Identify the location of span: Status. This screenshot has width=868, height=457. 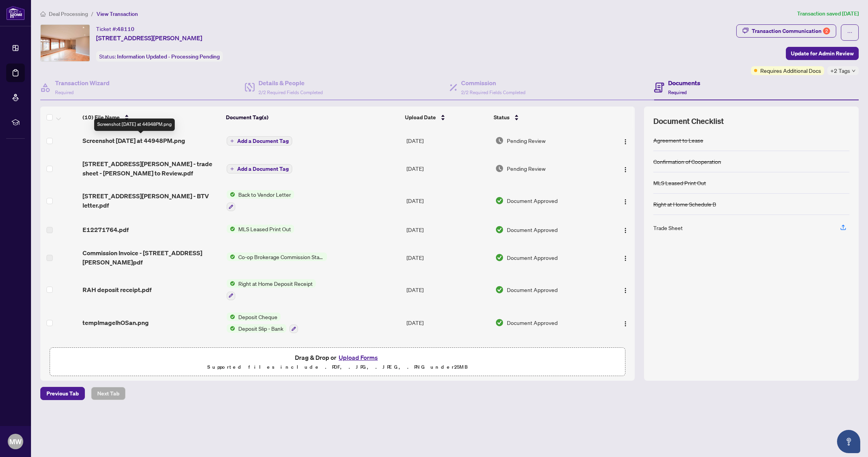
(502, 117).